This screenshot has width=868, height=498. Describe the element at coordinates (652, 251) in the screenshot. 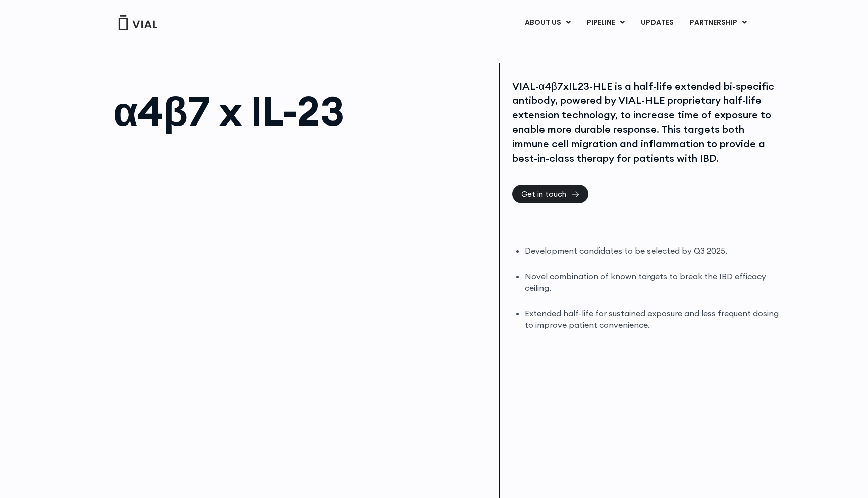

I see `li: Development candidates to be selected by Q3 2025.` at that location.